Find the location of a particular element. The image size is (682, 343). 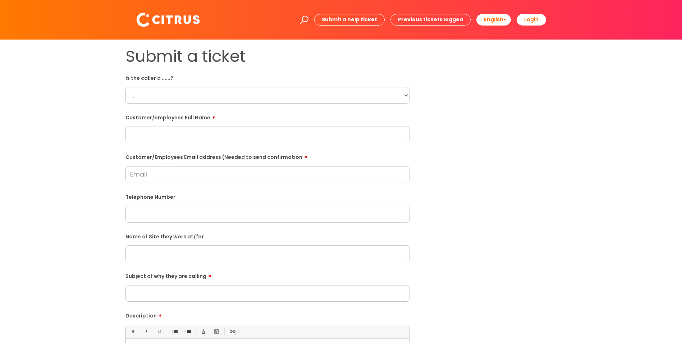

label: Subject of why they are calling is located at coordinates (267, 275).